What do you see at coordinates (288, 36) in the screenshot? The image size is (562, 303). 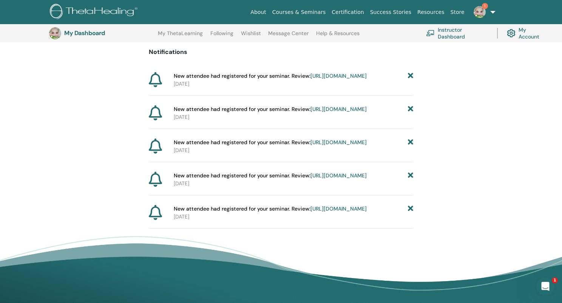 I see `a: Message Center` at bounding box center [288, 36].